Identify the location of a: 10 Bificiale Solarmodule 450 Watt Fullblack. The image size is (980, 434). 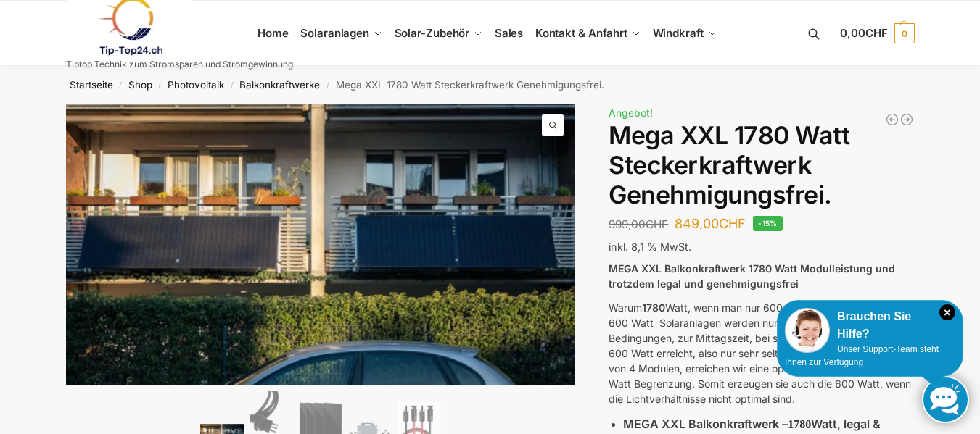
(892, 120).